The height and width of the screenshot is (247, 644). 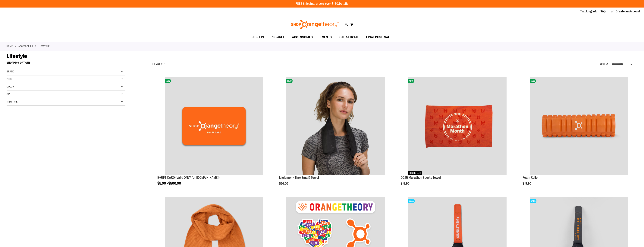 What do you see at coordinates (349, 37) in the screenshot?
I see `a: OTF AT HOME` at bounding box center [349, 37].